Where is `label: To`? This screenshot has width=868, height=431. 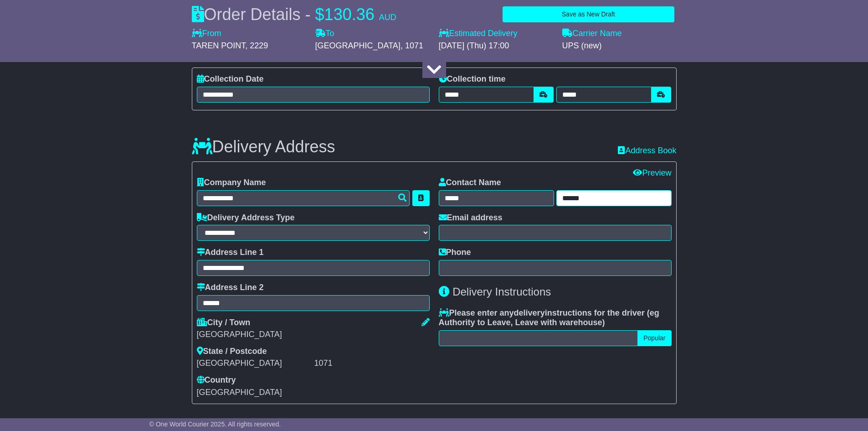 label: To is located at coordinates (325, 34).